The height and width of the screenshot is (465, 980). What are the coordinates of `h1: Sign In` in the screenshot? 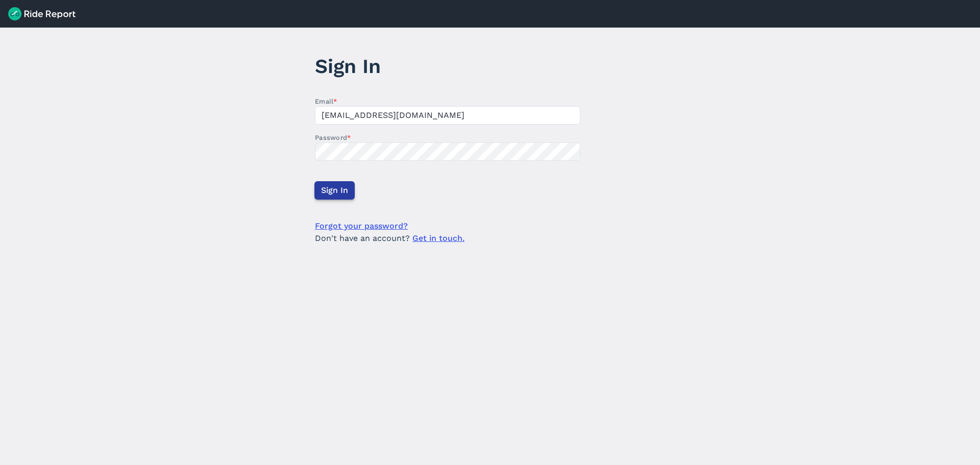 It's located at (448, 66).